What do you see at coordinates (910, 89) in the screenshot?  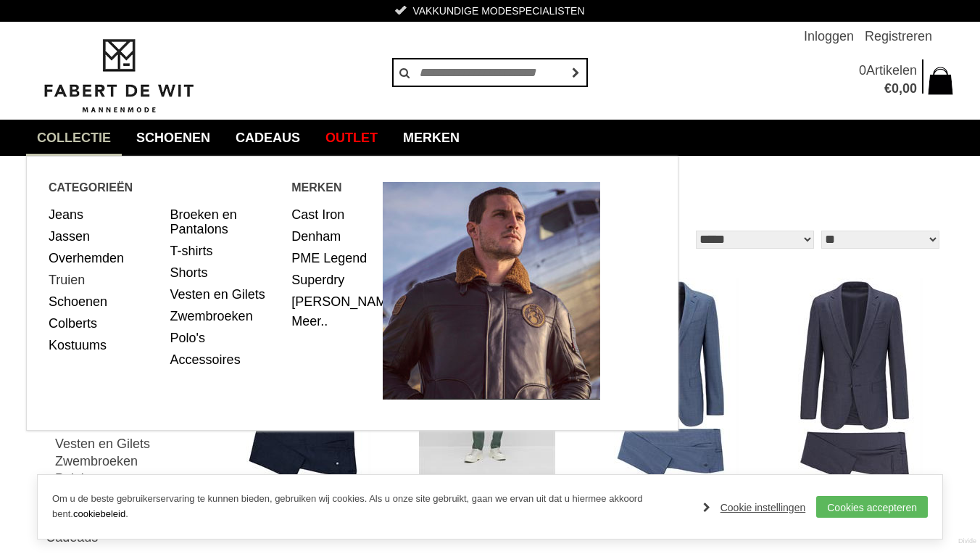 I see `span: 00` at bounding box center [910, 89].